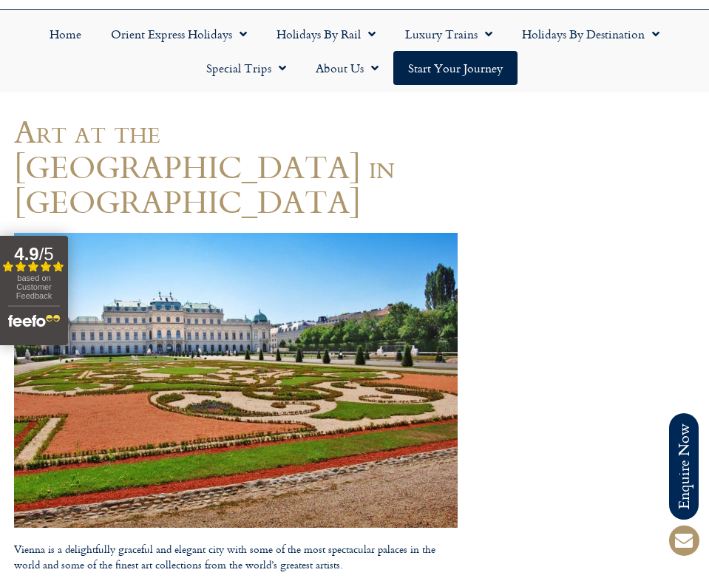  Describe the element at coordinates (326, 34) in the screenshot. I see `a: Holidays by Rail` at that location.